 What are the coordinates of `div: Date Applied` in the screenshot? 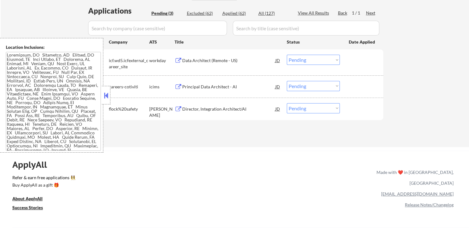 It's located at (362, 42).